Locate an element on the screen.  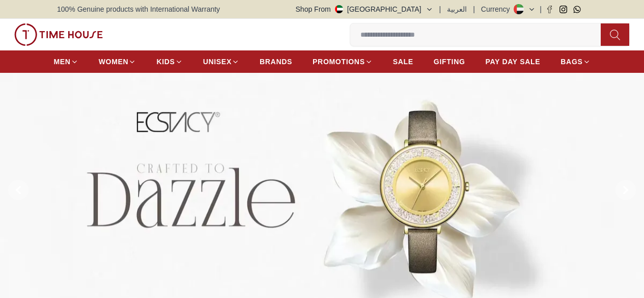
a: PROMOTIONS is located at coordinates (343, 61).